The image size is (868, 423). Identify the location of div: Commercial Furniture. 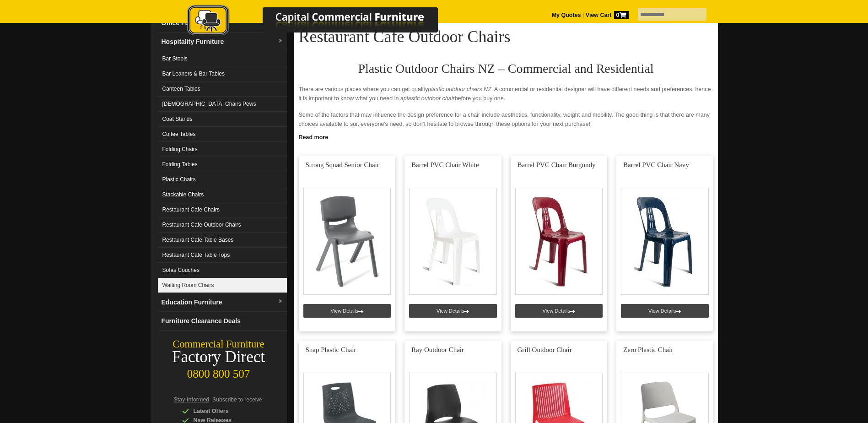
(218, 345).